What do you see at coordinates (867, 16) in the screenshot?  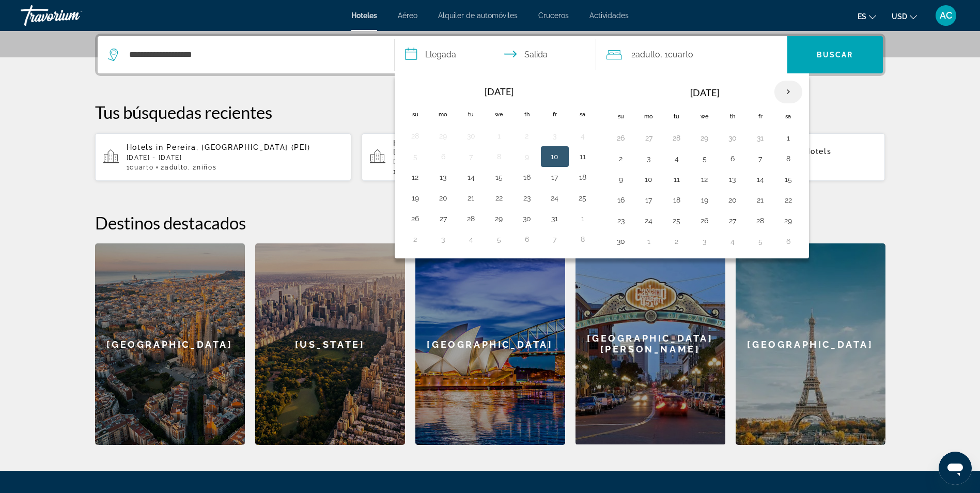 I see `button: Change language` at bounding box center [867, 16].